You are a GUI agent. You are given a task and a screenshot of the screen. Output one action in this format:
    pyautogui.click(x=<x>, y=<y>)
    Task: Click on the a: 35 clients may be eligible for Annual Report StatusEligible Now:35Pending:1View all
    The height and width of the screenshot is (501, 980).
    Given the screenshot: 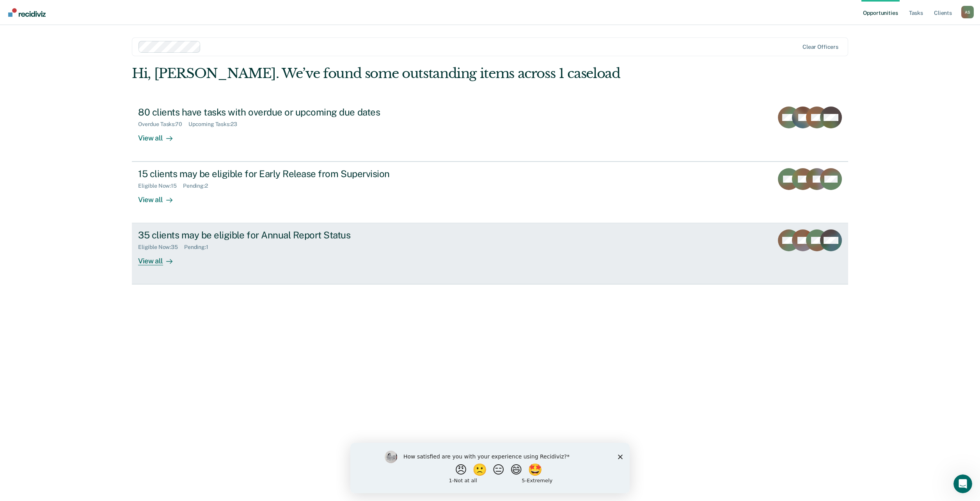 What is the action you would take?
    pyautogui.click(x=490, y=254)
    